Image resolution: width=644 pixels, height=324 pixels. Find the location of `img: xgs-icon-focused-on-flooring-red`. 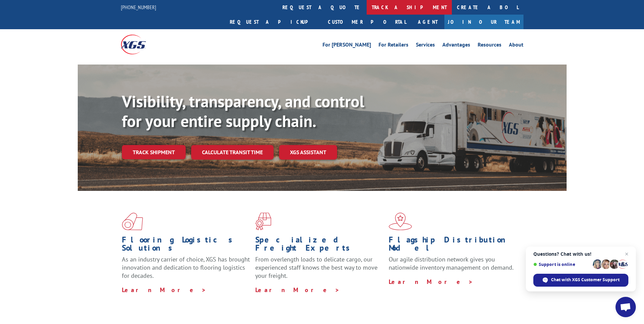

img: xgs-icon-focused-on-flooring-red is located at coordinates (263, 221).